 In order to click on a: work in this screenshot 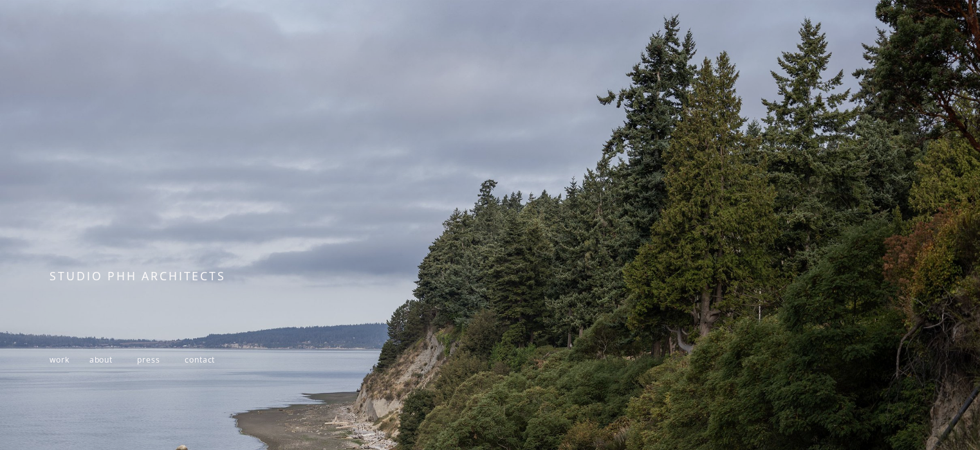, I will do `click(59, 359)`.